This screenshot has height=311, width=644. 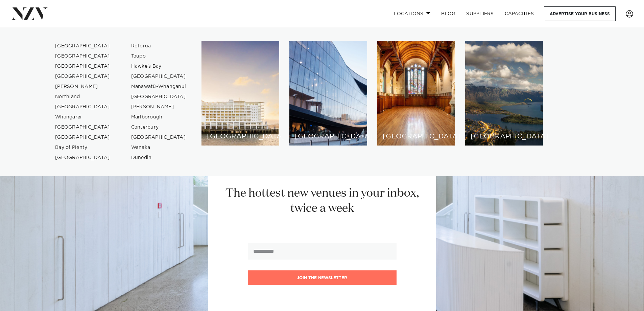 I want to click on a: Taupo, so click(x=159, y=56).